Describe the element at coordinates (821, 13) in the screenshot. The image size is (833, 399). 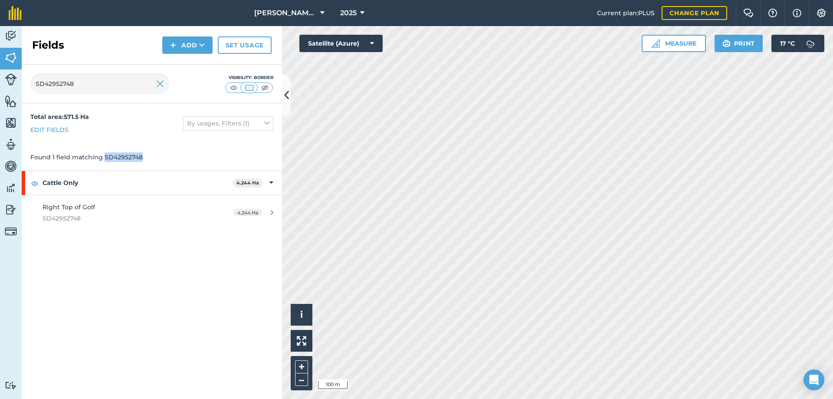
I see `img: A cog icon` at that location.